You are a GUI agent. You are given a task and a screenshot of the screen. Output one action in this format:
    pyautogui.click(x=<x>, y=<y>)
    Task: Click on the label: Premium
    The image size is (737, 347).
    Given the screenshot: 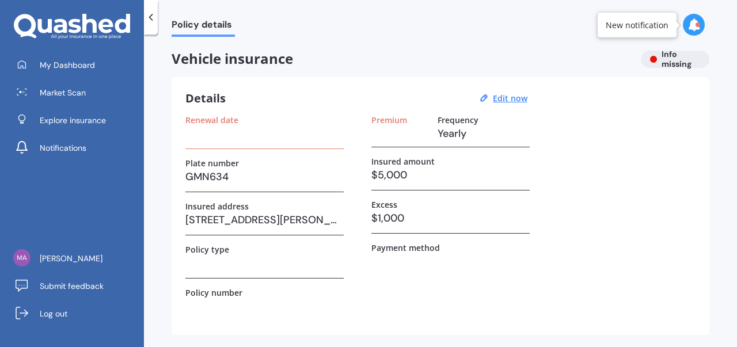 What is the action you would take?
    pyautogui.click(x=389, y=120)
    